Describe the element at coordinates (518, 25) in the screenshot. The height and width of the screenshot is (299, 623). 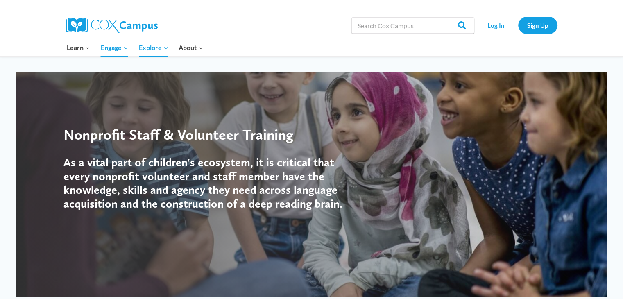
I see `nav: Secondary Navigation` at that location.